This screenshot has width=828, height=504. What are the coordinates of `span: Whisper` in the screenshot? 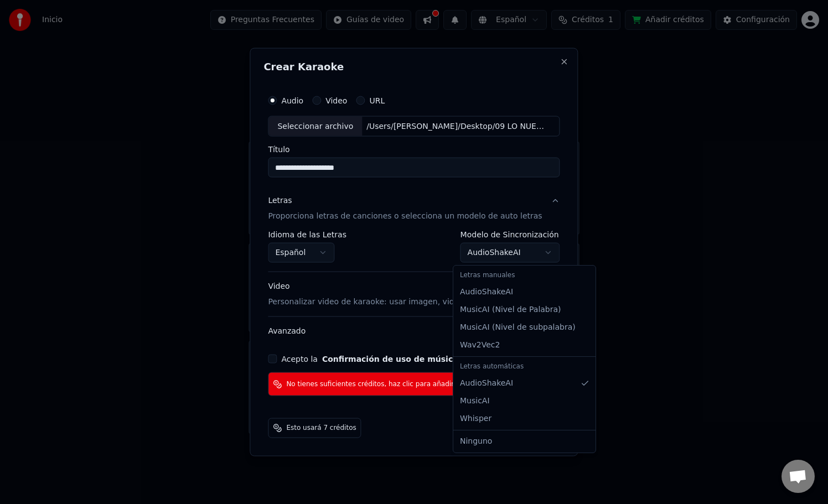 It's located at (476, 419).